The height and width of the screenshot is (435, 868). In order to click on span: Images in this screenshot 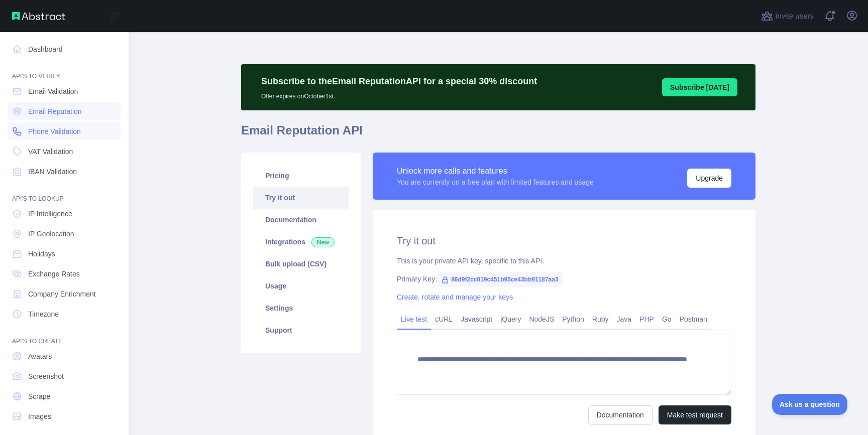, I will do `click(40, 417)`.